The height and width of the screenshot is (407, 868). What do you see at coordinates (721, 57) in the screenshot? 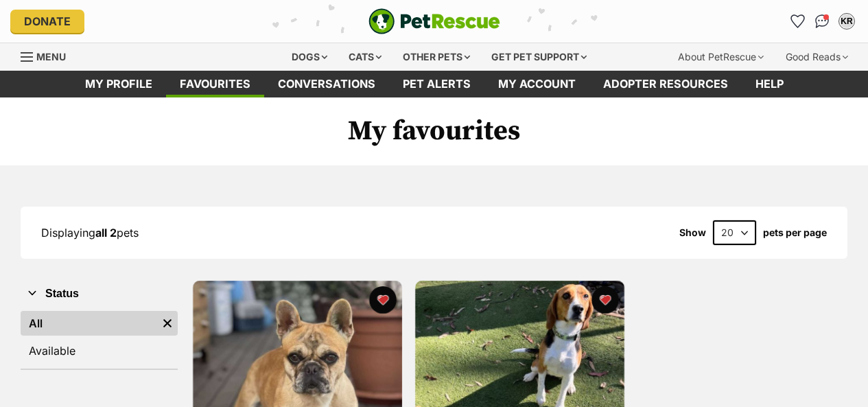
I see `div: About PetRescue` at bounding box center [721, 57].